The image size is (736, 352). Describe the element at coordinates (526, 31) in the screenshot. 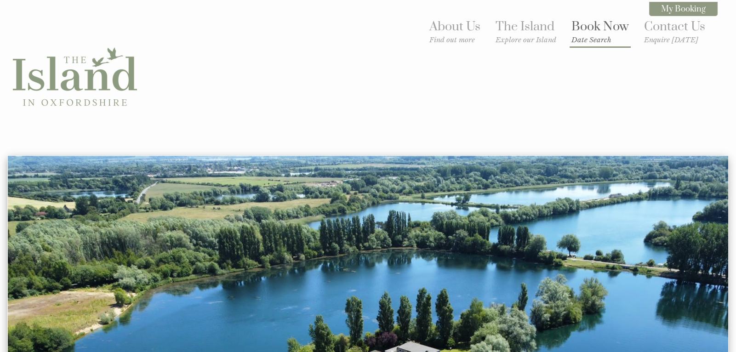

I see `a: The IslandExplore our Island` at that location.